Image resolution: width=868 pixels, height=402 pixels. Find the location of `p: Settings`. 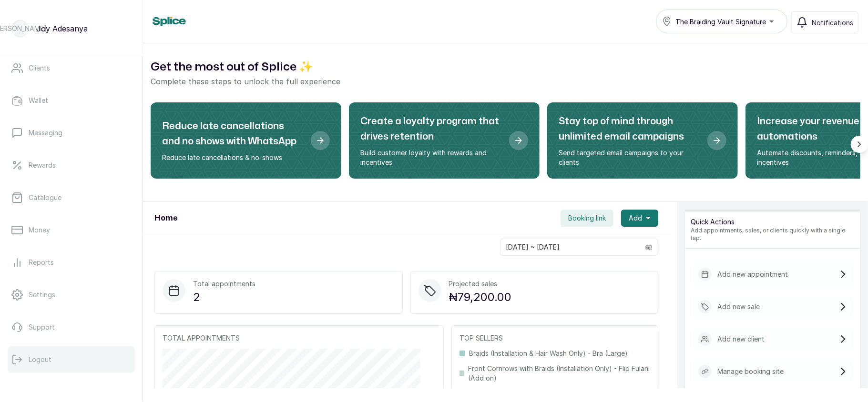

p: Settings is located at coordinates (42, 295).